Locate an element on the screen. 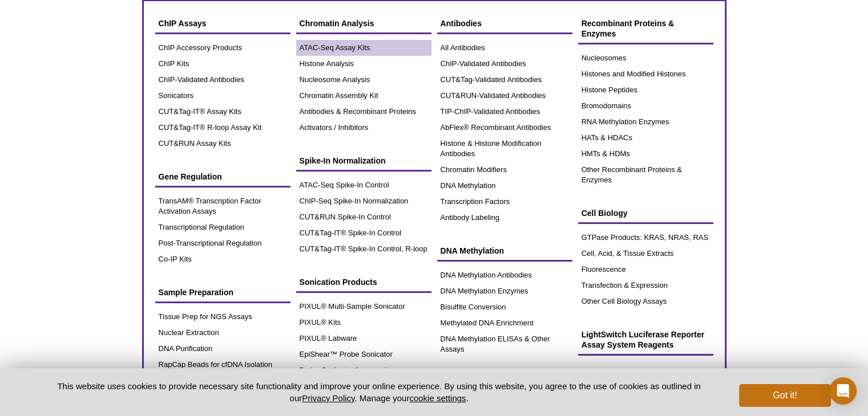 Image resolution: width=868 pixels, height=416 pixels. a: AbFlex® Recombinant Antibodies is located at coordinates (504, 128).